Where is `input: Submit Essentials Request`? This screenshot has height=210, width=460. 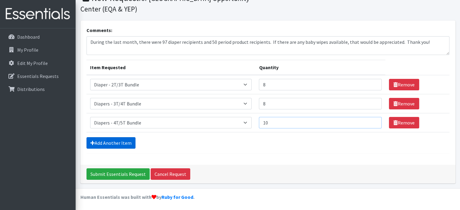 input: Submit Essentials Request is located at coordinates (118, 174).